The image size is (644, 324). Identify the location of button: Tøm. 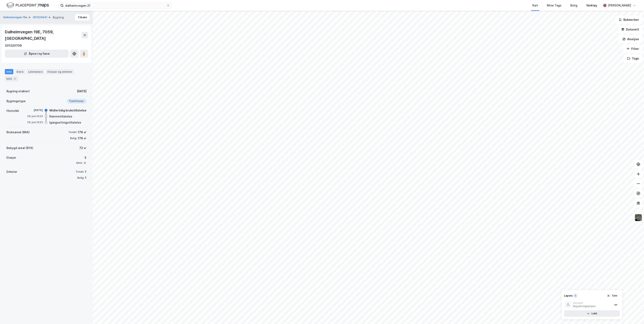
(612, 296).